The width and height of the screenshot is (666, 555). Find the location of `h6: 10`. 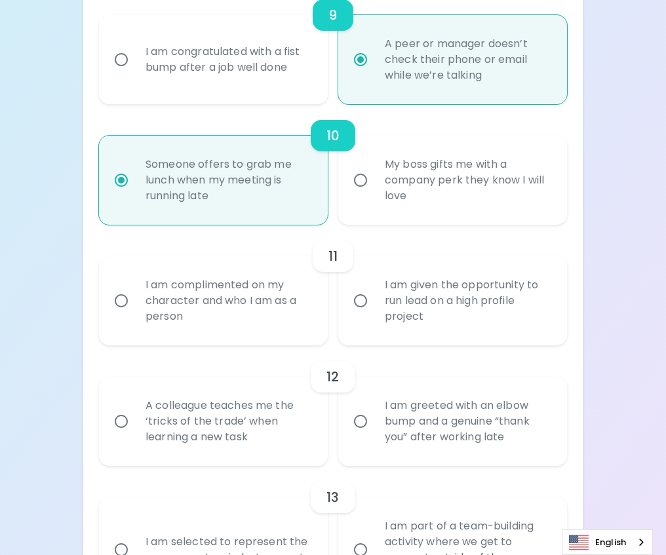

h6: 10 is located at coordinates (333, 136).